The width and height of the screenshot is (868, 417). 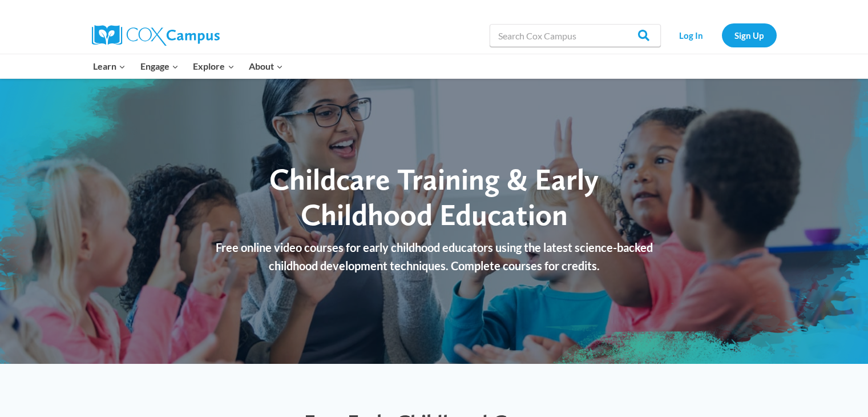 I want to click on span: Childcare Training & Early Childhood Education, so click(x=434, y=197).